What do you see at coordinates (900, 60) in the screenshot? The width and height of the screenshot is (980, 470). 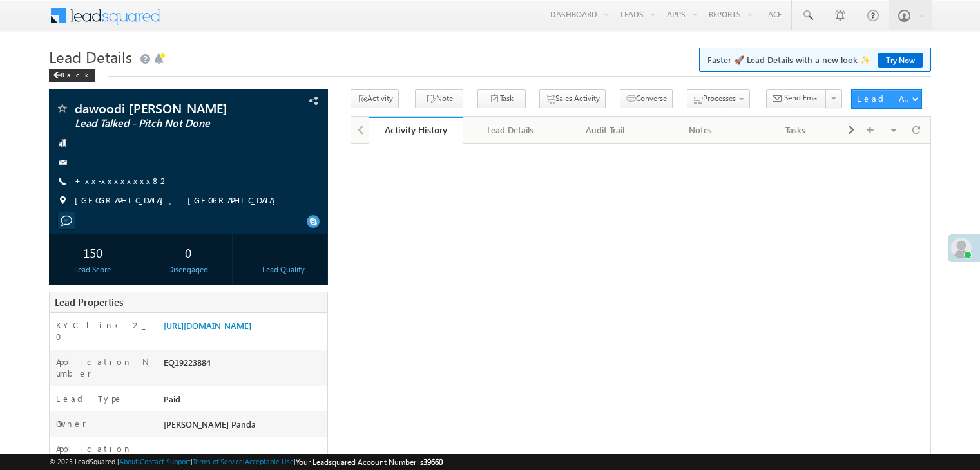 I see `a: Try Now` at bounding box center [900, 60].